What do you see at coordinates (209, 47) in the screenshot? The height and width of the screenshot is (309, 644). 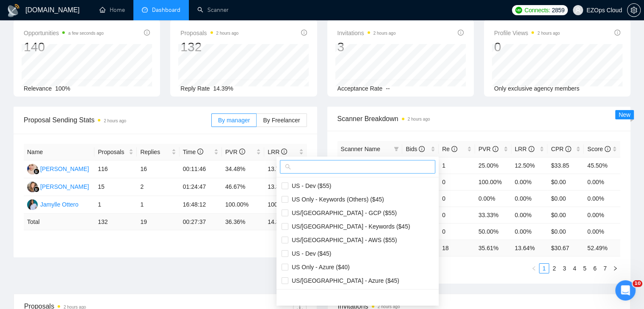 I see `div: 132` at bounding box center [209, 47].